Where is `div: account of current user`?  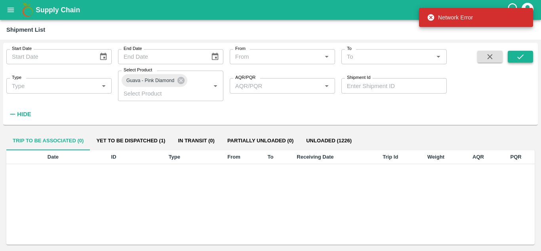 div: account of current user is located at coordinates (528, 10).